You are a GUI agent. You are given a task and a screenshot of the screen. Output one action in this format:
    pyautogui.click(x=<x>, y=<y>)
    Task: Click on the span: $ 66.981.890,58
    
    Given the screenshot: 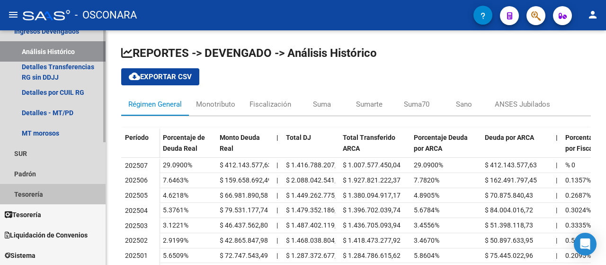 What is the action you would take?
    pyautogui.click(x=244, y=195)
    